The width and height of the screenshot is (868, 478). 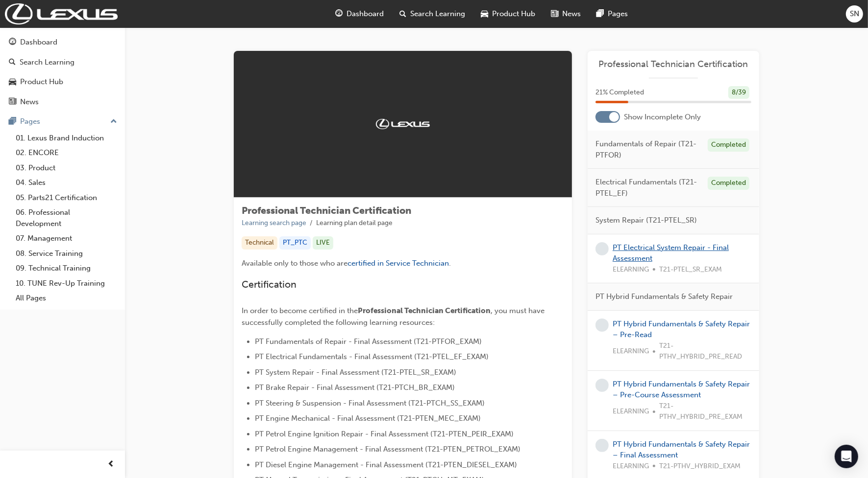 I want to click on a: 05. Parts21 Certification, so click(x=66, y=198).